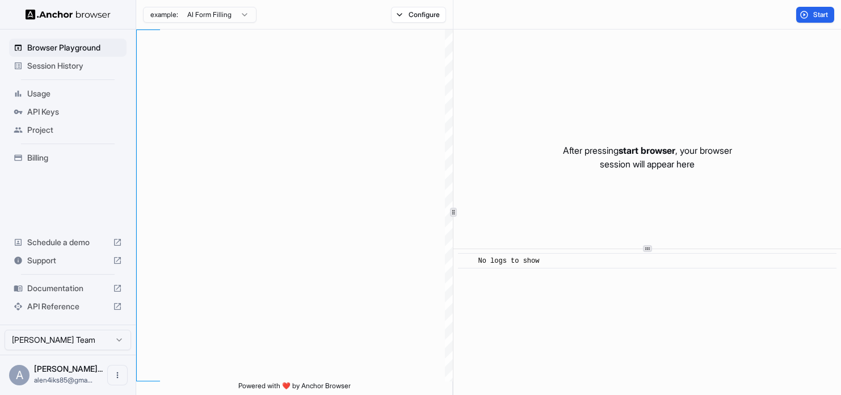  What do you see at coordinates (68, 48) in the screenshot?
I see `div: Browser Playground` at bounding box center [68, 48].